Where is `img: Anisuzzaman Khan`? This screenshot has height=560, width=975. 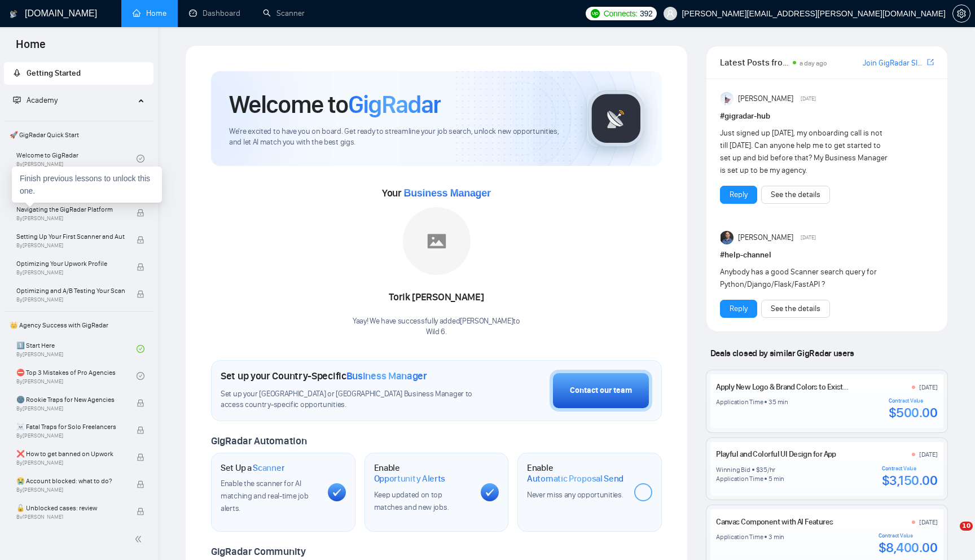 img: Anisuzzaman Khan is located at coordinates (727, 98).